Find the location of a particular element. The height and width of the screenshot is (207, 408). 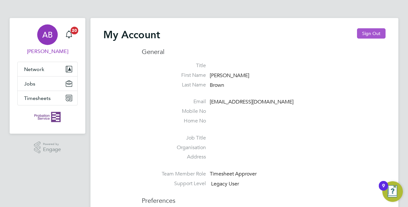

label: Home No is located at coordinates (174, 121).